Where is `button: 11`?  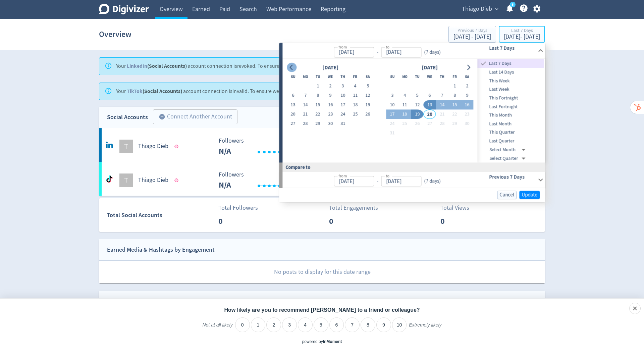 button: 11 is located at coordinates (355, 96).